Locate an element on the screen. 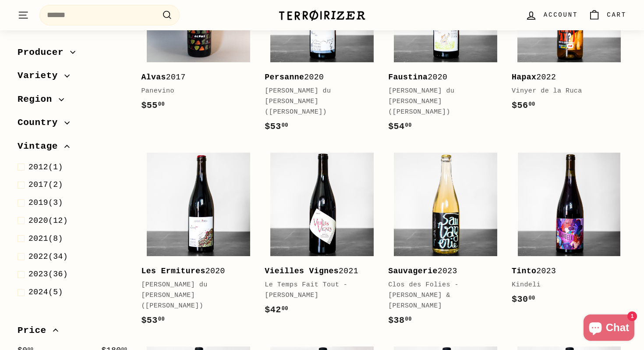 The image size is (644, 350). span: 2023 is located at coordinates (38, 275).